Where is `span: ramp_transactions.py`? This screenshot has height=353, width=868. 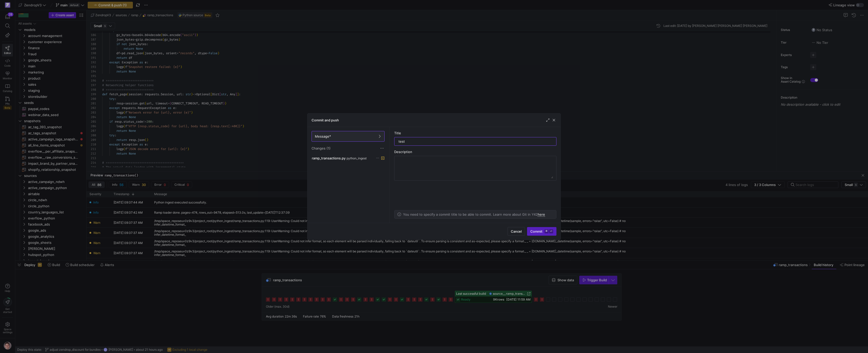 span: ramp_transactions.py is located at coordinates (328, 158).